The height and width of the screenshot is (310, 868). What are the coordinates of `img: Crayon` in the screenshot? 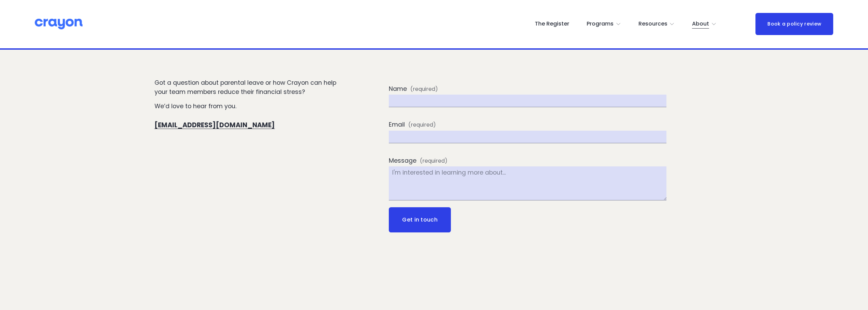 It's located at (59, 24).